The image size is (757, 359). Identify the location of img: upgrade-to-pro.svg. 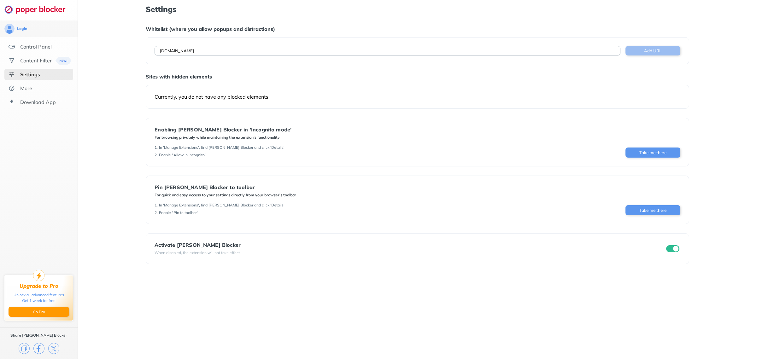
(39, 276).